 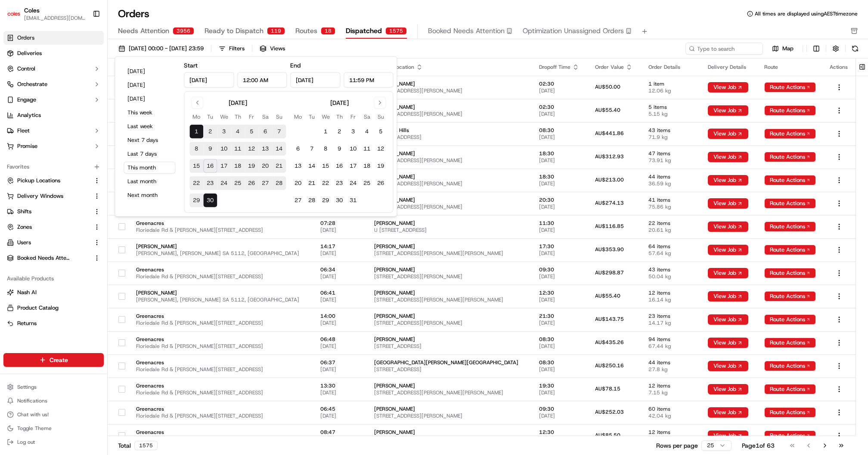 I want to click on div: Route, so click(x=790, y=67).